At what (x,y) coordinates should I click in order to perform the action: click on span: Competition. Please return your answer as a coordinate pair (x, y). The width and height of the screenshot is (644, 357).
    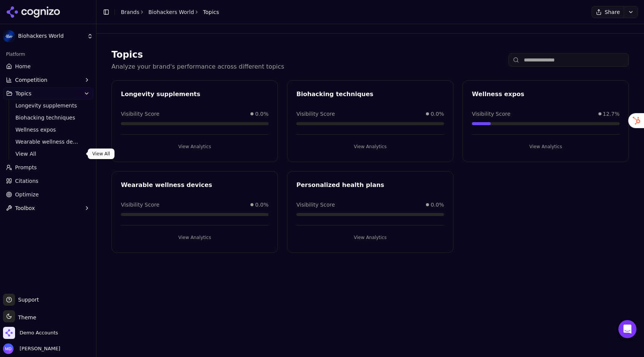
    Looking at the image, I should click on (32, 80).